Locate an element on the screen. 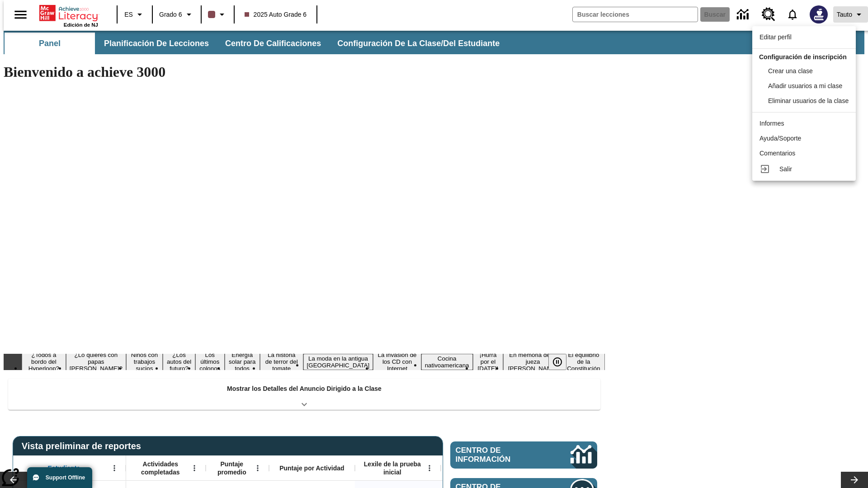  span: Editar perfil is located at coordinates (776, 37).